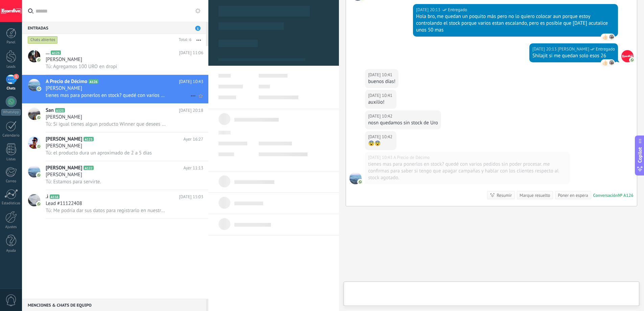  I want to click on div: Panel, so click(11, 42).